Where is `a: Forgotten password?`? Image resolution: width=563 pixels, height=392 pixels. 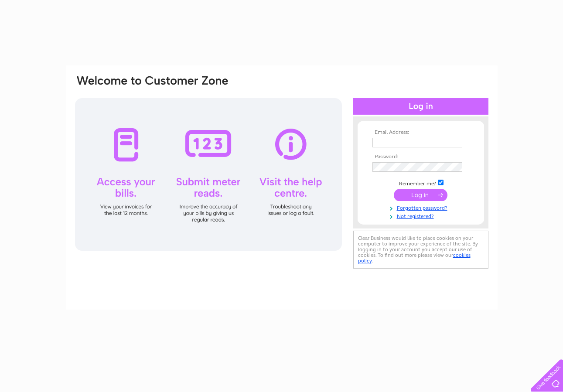
a: Forgotten password? is located at coordinates (422, 207).